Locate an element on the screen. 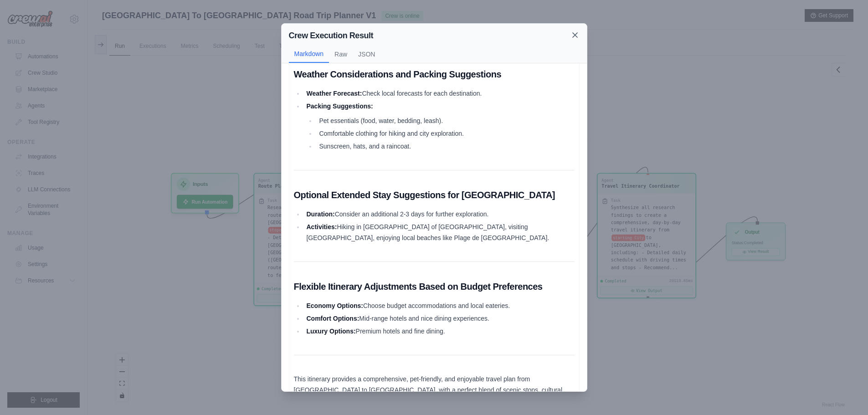 Image resolution: width=868 pixels, height=415 pixels. h2: Flexible Itinerary Adjustments Based on Budget Preferences is located at coordinates (434, 286).